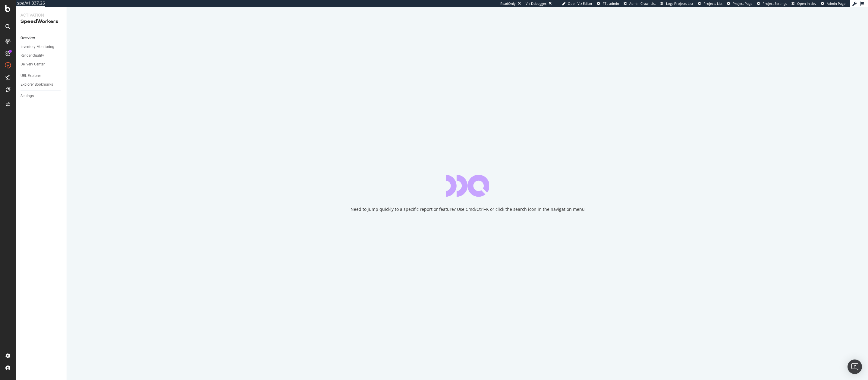  I want to click on span: Projects List, so click(713, 4).